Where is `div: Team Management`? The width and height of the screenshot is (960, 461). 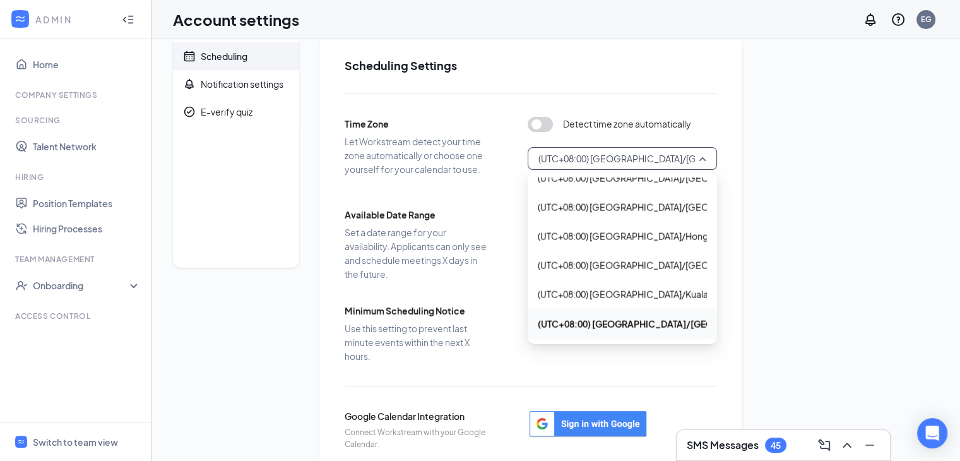
div: Team Management is located at coordinates (76, 259).